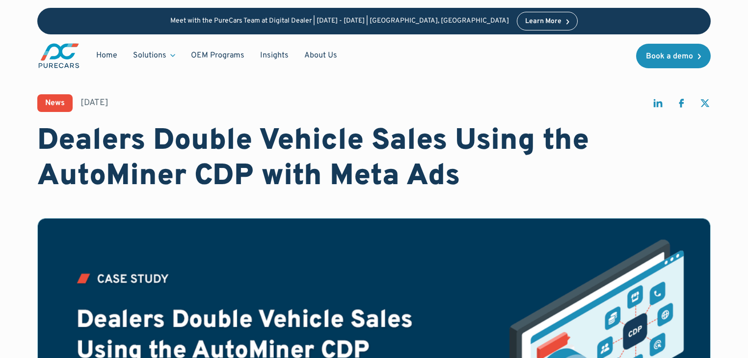  Describe the element at coordinates (705, 105) in the screenshot. I see `a: share on twitter` at that location.